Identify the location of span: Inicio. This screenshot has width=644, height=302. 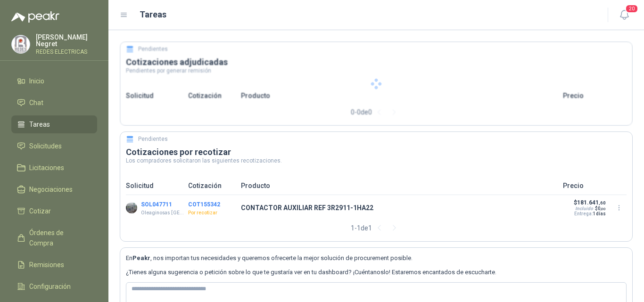
(37, 81).